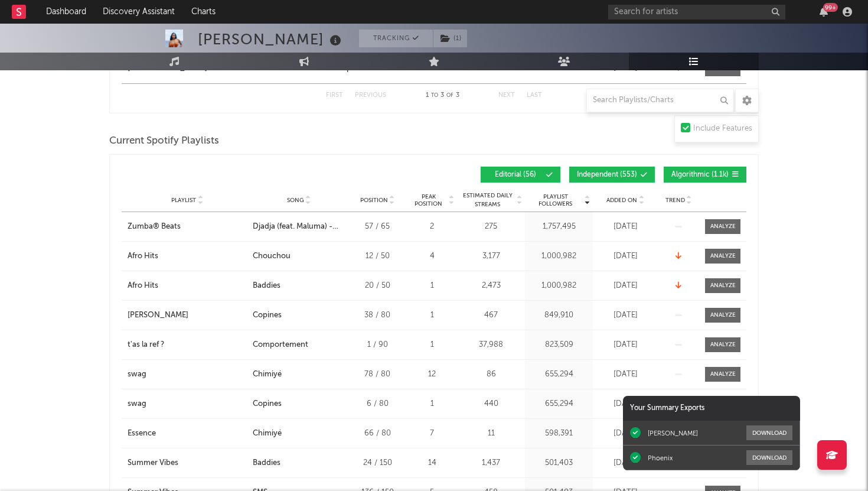  Describe the element at coordinates (431, 374) in the screenshot. I see `div: 12` at that location.